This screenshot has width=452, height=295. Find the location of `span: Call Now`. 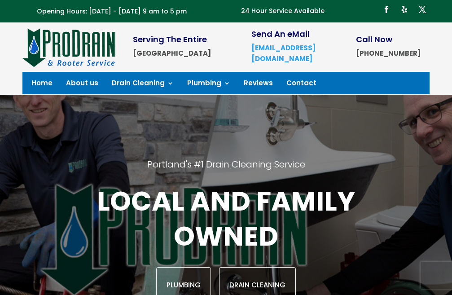

span: Call Now is located at coordinates (374, 39).